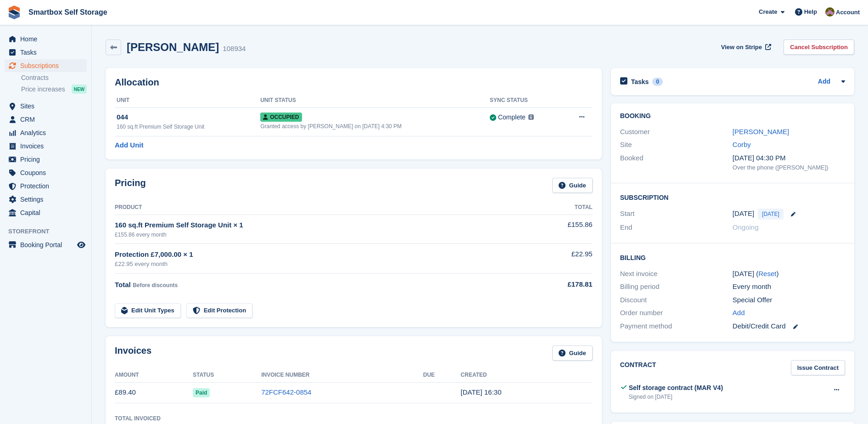 This screenshot has width=868, height=424. Describe the element at coordinates (48, 159) in the screenshot. I see `span: Pricing` at that location.